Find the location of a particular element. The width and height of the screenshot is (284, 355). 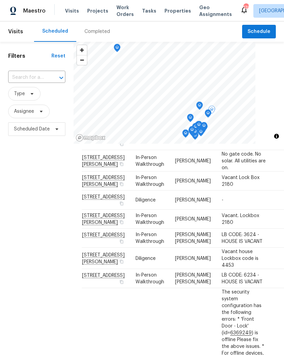

span: Scheduled Date is located at coordinates (32, 129).